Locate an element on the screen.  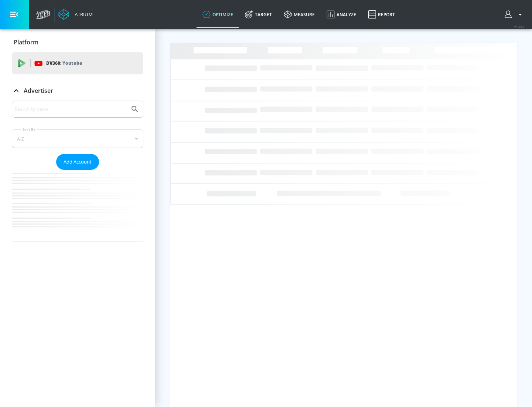
span: Add Account is located at coordinates (77, 161).